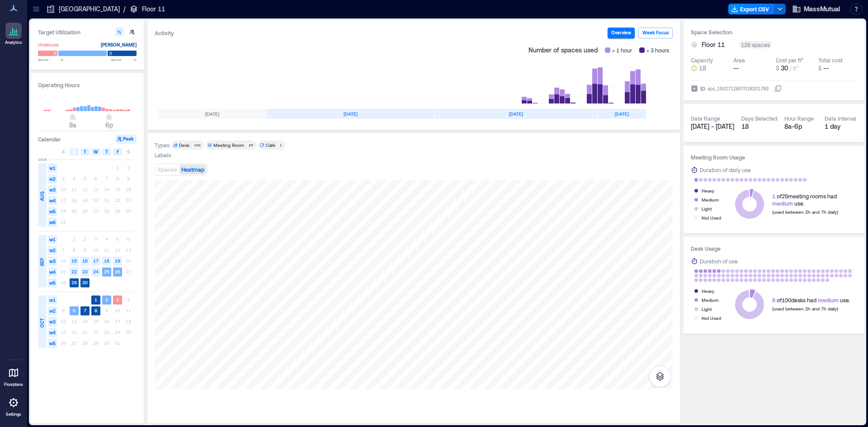  I want to click on div: 126 spaces, so click(756, 45).